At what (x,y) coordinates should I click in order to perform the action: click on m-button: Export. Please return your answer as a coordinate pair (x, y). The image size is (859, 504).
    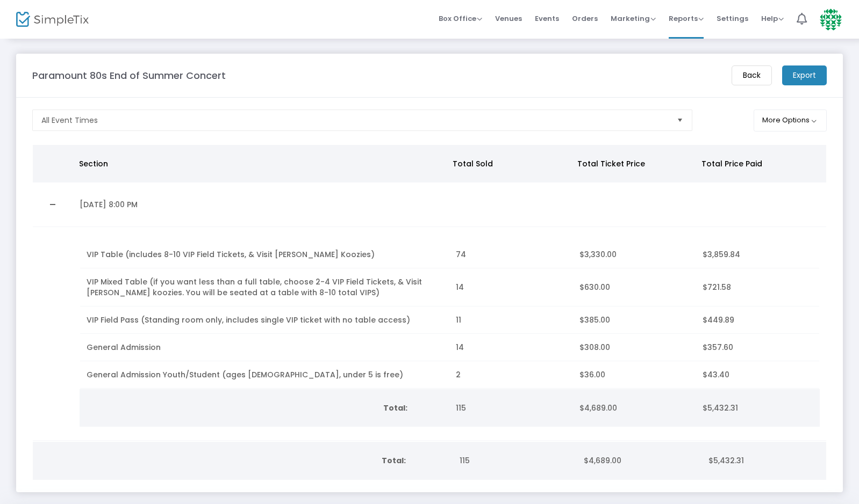
    Looking at the image, I should click on (804, 75).